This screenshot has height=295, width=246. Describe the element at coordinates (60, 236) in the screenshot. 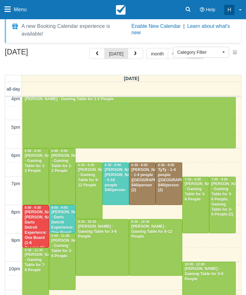

I see `span: 9:00 - 11:00` at that location.